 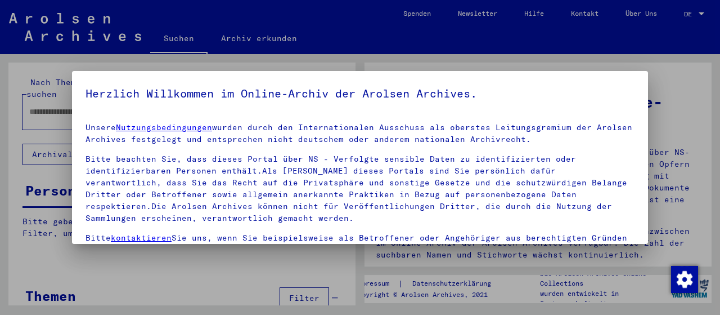 I want to click on a: kontaktieren, so click(x=141, y=238).